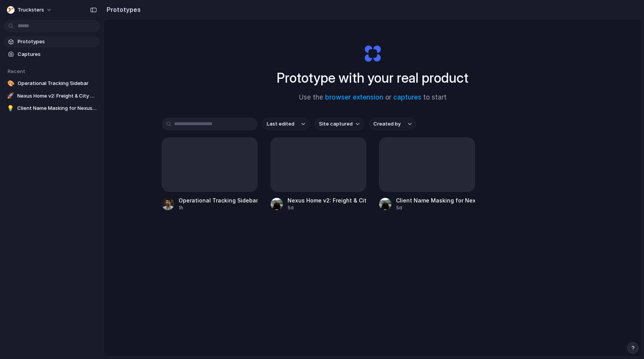  What do you see at coordinates (407, 97) in the screenshot?
I see `a: captures` at bounding box center [407, 97].